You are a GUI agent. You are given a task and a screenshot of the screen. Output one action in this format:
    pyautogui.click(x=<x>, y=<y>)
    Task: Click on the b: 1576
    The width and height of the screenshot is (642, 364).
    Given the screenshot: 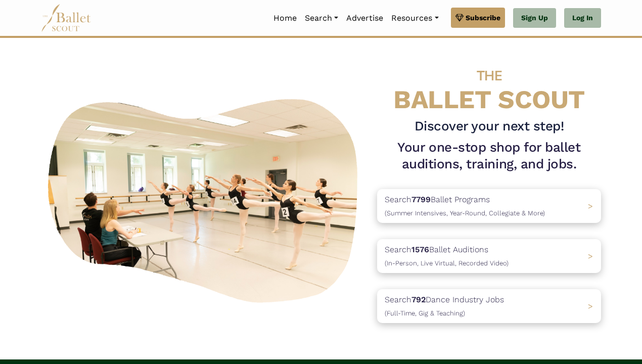 What is the action you would take?
    pyautogui.click(x=420, y=249)
    